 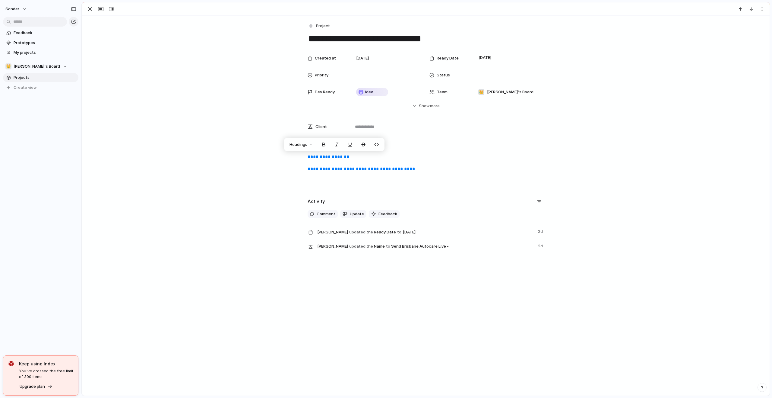 What do you see at coordinates (369, 92) in the screenshot?
I see `span: Idea` at bounding box center [369, 92].